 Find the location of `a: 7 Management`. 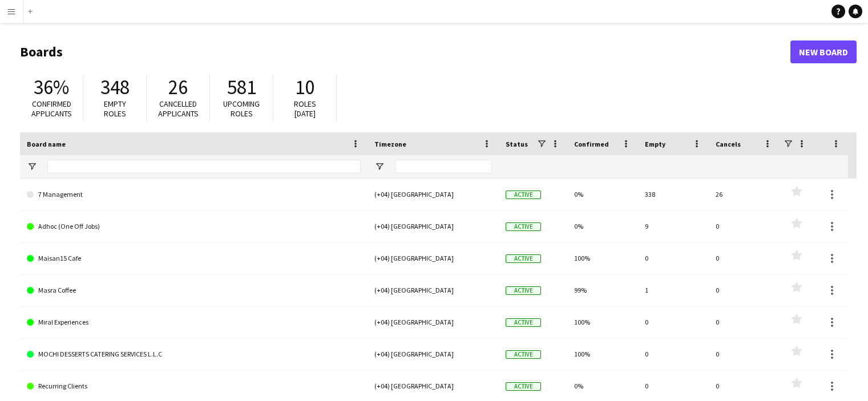

a: 7 Management is located at coordinates (193, 195).